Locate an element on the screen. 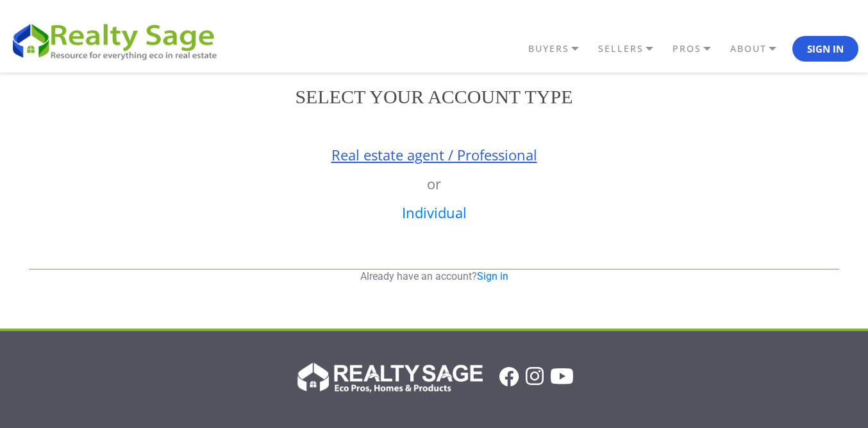 The height and width of the screenshot is (428, 868). div: or is located at coordinates (434, 192).